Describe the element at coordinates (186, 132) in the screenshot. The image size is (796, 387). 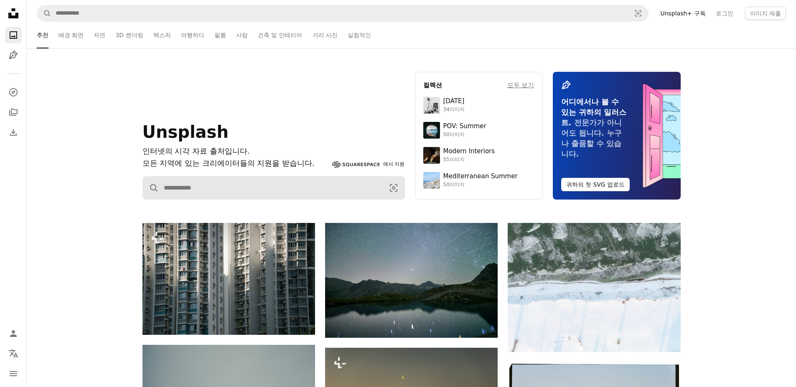
I see `span: Unsplash` at that location.